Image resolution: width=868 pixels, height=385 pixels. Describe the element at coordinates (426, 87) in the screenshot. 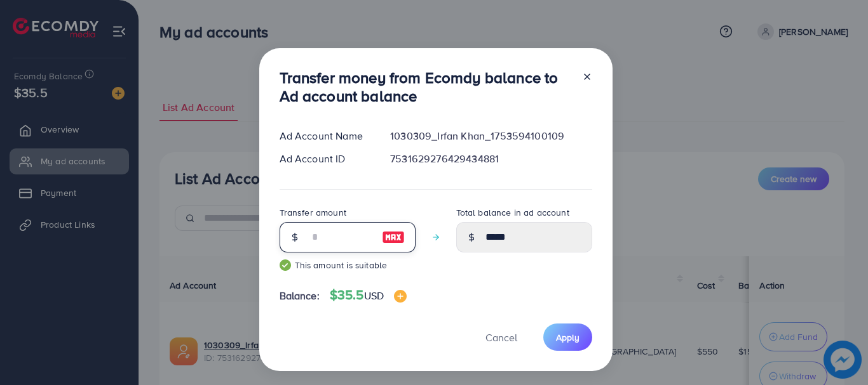

I see `h3: Transfer money from Ecomdy balance to Ad account balance` at that location.